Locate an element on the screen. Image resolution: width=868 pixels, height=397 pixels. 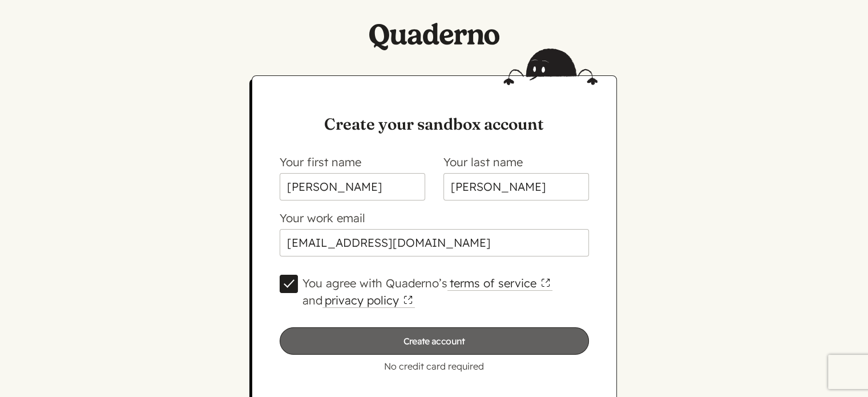
label: Your work email is located at coordinates (322, 218).